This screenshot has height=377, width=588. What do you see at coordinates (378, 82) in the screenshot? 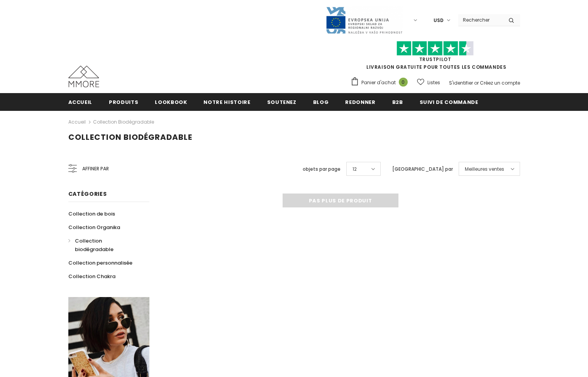
I see `span: Panier d'achat` at bounding box center [378, 82].